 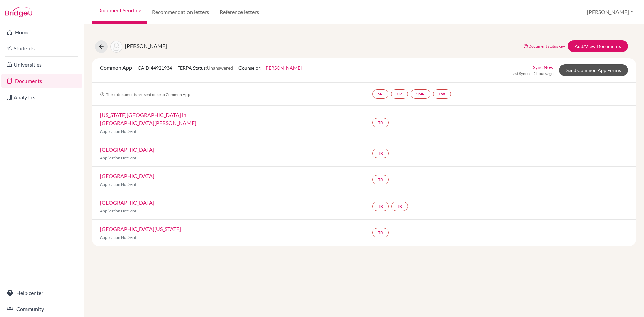 I want to click on span: Last Synced: 2 hours ago, so click(x=532, y=74).